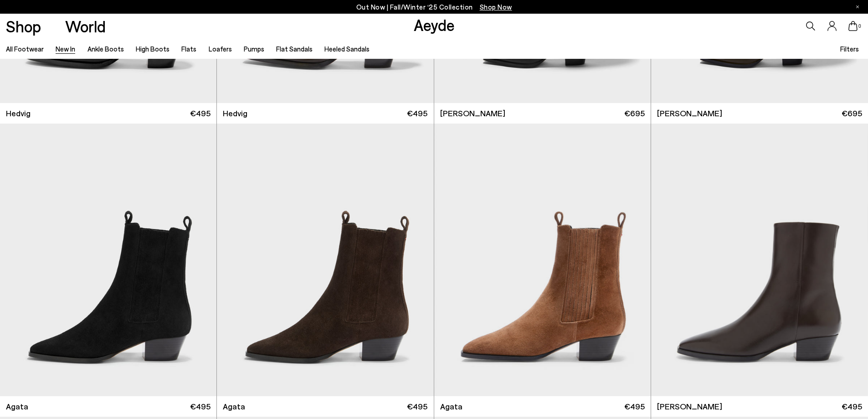  I want to click on a: Aeyde, so click(434, 24).